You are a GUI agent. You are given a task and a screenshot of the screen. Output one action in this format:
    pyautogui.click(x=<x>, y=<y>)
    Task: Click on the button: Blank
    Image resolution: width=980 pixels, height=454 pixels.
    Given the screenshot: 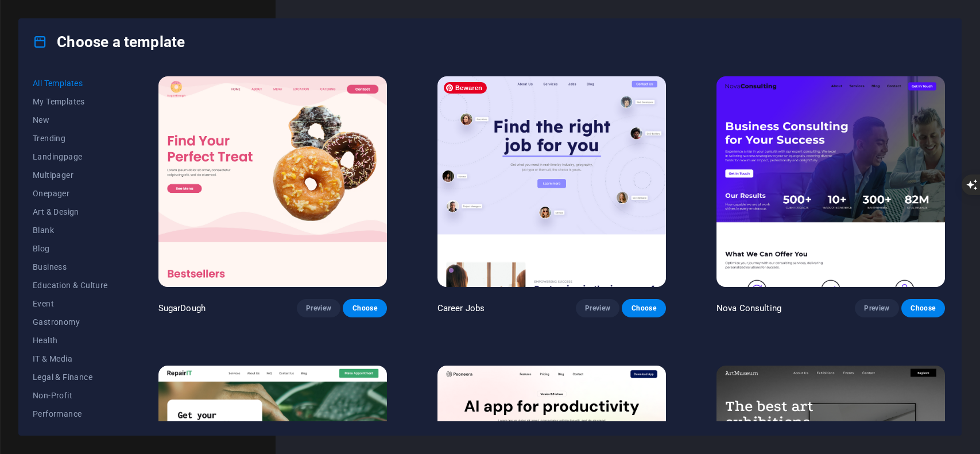 What is the action you would take?
    pyautogui.click(x=70, y=231)
    